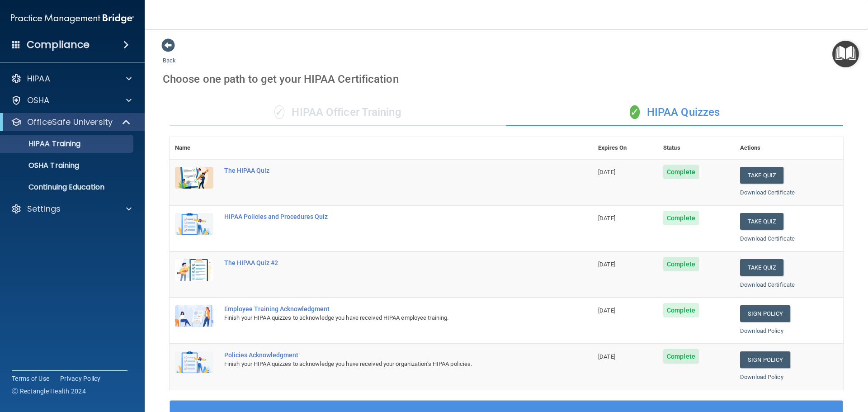 This screenshot has width=868, height=412. I want to click on span: Ⓒ Rectangle Health 2024, so click(49, 391).